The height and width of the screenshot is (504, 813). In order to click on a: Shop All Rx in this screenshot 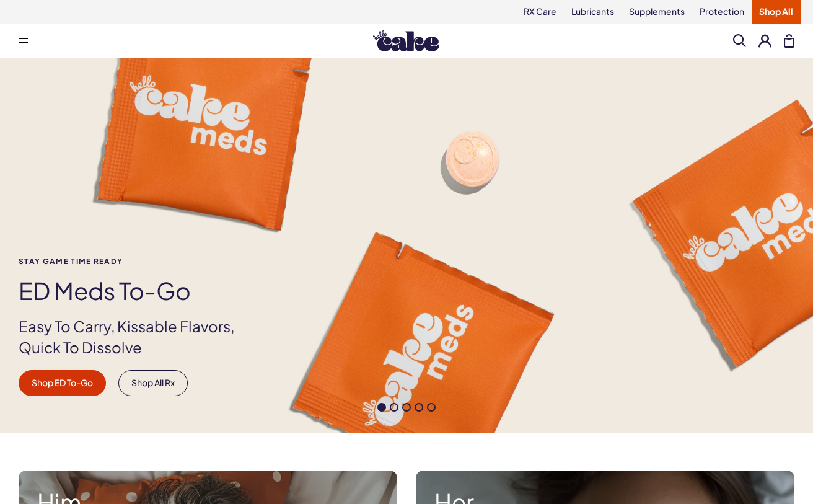, I will do `click(153, 383)`.